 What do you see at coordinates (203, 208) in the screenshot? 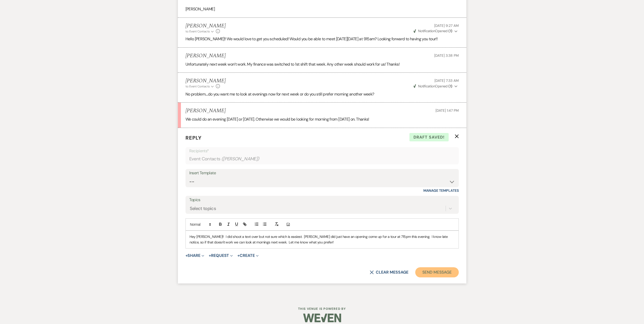
I see `div: Select topics` at bounding box center [203, 208].